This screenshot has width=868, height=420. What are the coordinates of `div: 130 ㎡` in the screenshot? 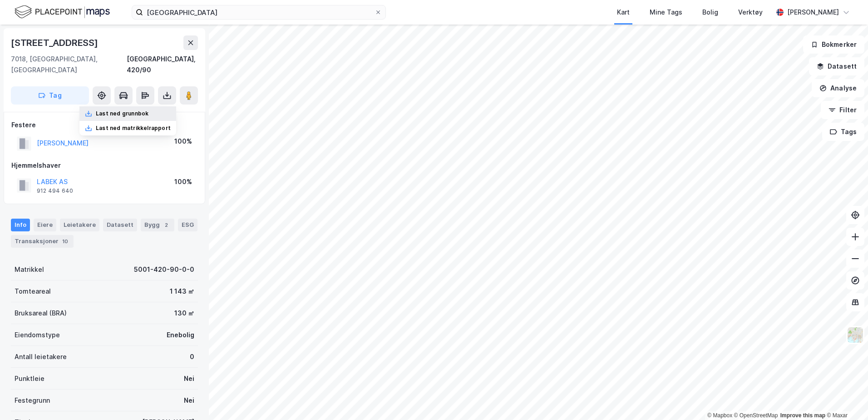 It's located at (184, 313).